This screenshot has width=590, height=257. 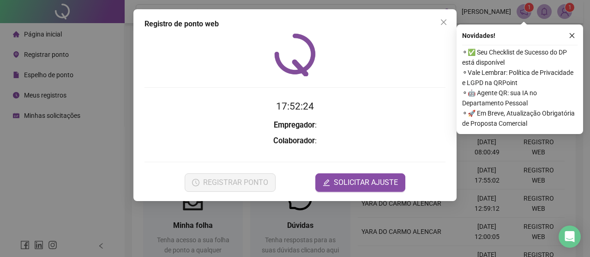 I want to click on div: Open Intercom Messenger, so click(x=570, y=236).